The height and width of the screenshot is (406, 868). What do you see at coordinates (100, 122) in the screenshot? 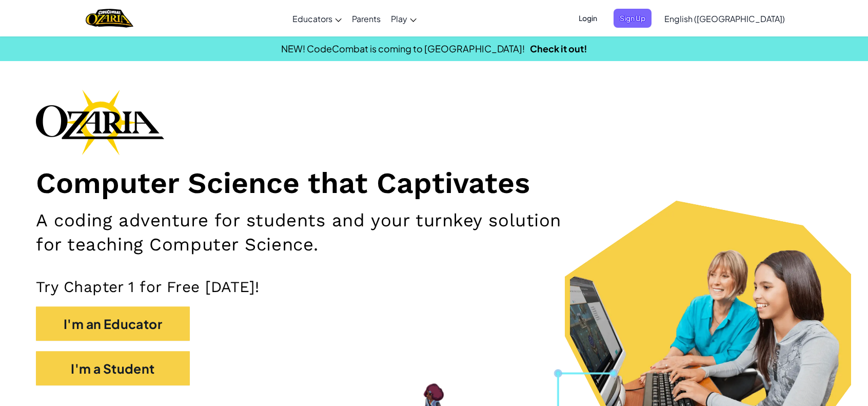
I see `img: Ozaria branding logo` at bounding box center [100, 122].